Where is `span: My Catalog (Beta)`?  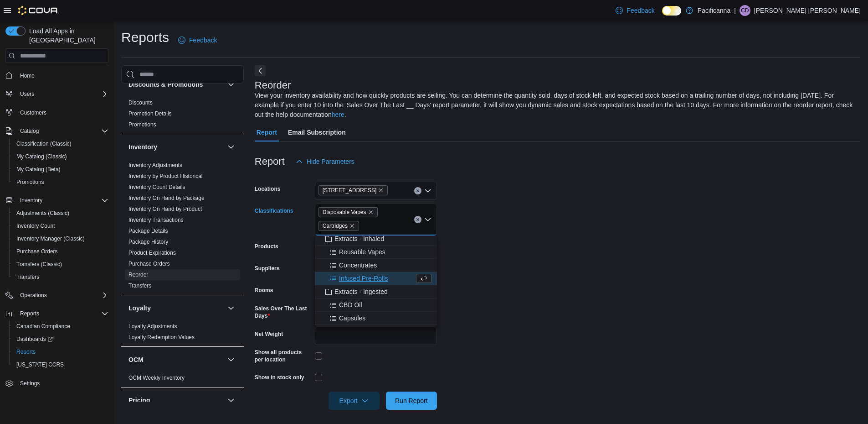
span: My Catalog (Beta) is located at coordinates (61, 169).